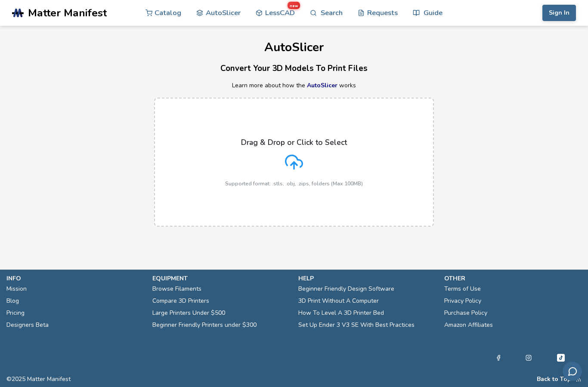  Describe the element at coordinates (463, 301) in the screenshot. I see `a: Privacy Policy` at that location.